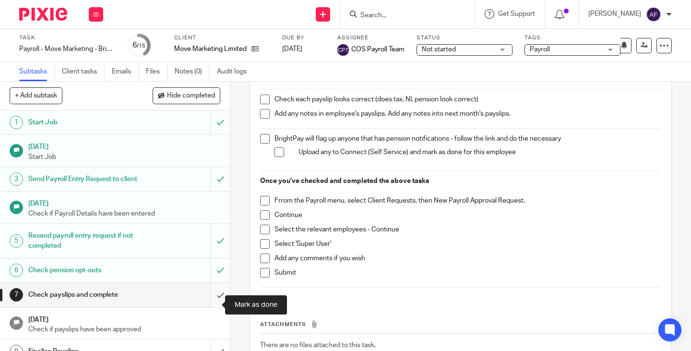  What do you see at coordinates (192, 71) in the screenshot?
I see `a: Notes (0)` at bounding box center [192, 71].